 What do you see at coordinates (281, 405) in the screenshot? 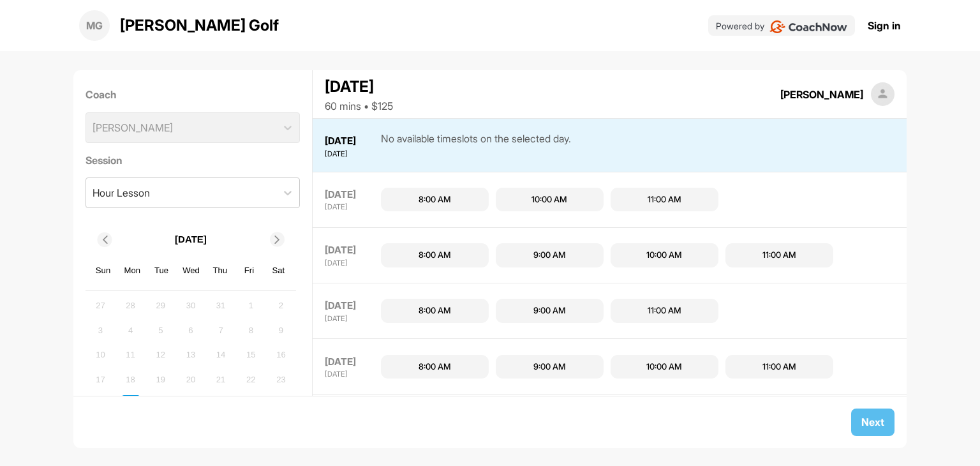
I see `div: Choose Saturday, August 30th, 2025` at bounding box center [281, 405].